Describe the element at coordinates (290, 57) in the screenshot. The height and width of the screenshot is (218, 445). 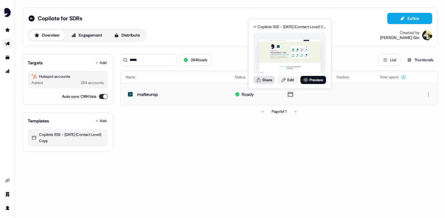
I see `img: asset preview` at that location.